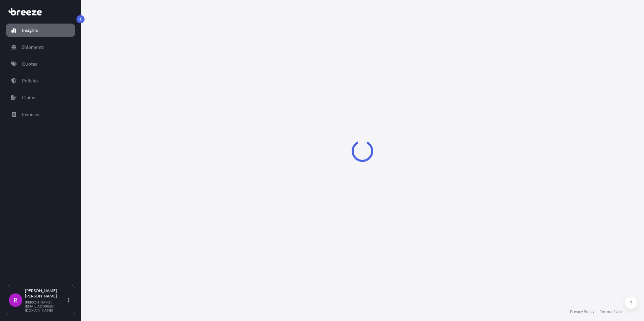 This screenshot has width=644, height=321. Describe the element at coordinates (41, 30) in the screenshot. I see `a: Insights` at that location.